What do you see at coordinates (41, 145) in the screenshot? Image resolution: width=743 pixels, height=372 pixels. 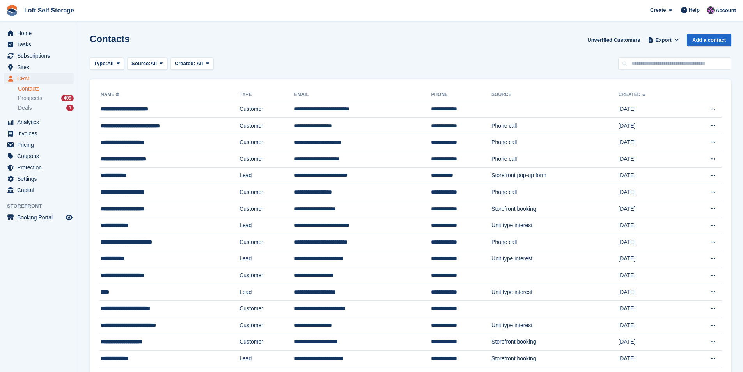 I see `span: Pricing` at bounding box center [41, 145].